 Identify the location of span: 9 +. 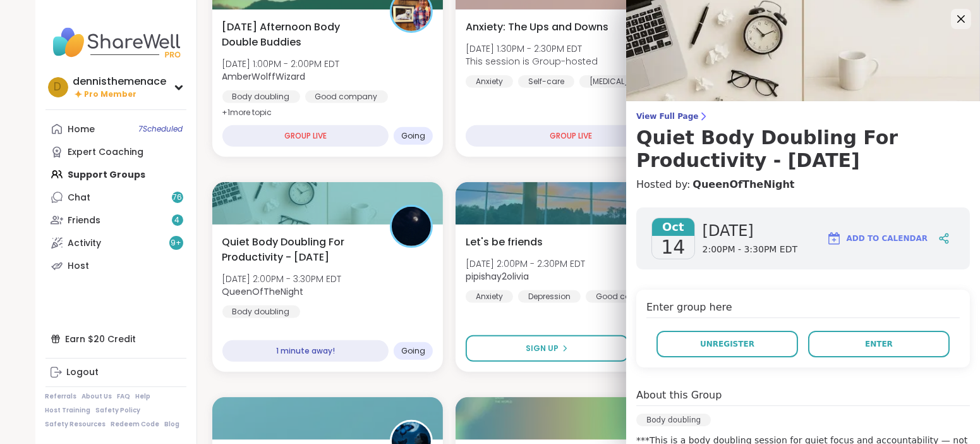
(176, 243).